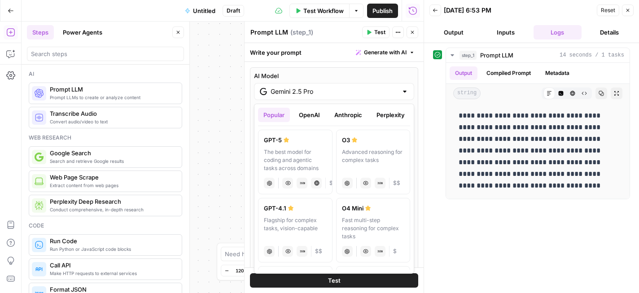  Describe the element at coordinates (608, 10) in the screenshot. I see `button: Reset` at that location.